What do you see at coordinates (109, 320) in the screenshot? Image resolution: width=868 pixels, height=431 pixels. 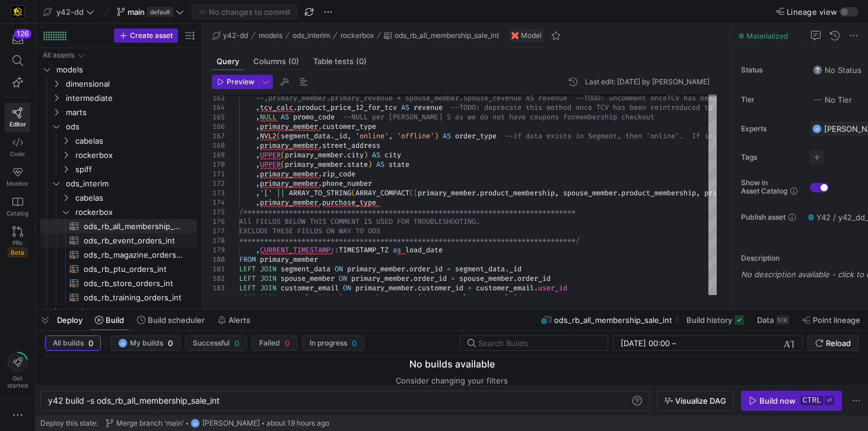 I see `button: Build` at bounding box center [109, 320].